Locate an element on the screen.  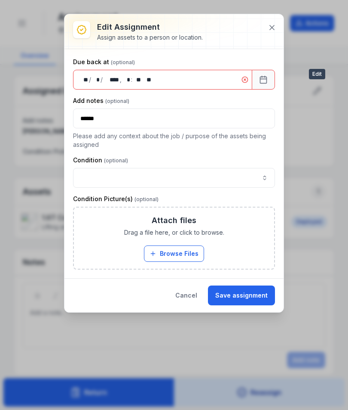
label: Condition is located at coordinates (101, 160).